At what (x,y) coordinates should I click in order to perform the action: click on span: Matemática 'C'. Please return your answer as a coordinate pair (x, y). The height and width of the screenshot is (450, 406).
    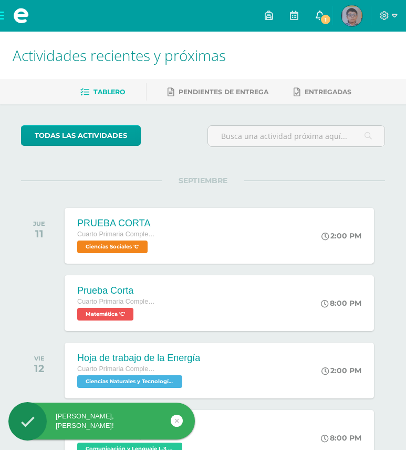
    Looking at the image, I should click on (105, 314).